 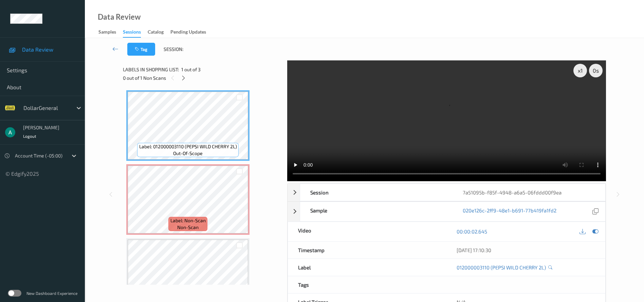 What do you see at coordinates (188, 227) in the screenshot?
I see `span: non-scan` at bounding box center [188, 227].